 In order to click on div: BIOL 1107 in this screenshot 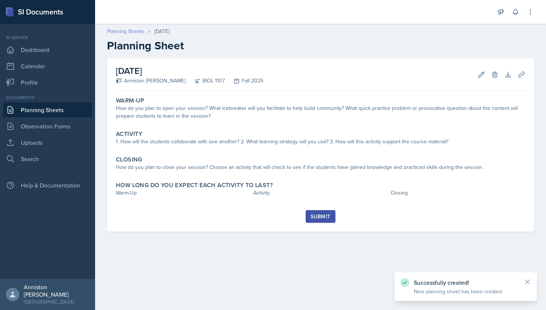, I will do `click(205, 81)`.